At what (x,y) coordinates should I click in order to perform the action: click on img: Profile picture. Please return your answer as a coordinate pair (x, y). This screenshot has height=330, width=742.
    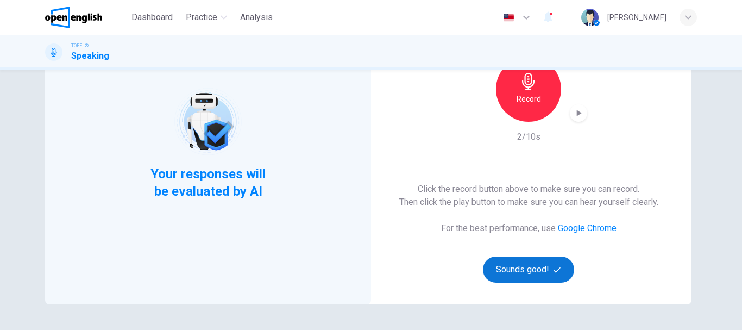
    Looking at the image, I should click on (590, 17).